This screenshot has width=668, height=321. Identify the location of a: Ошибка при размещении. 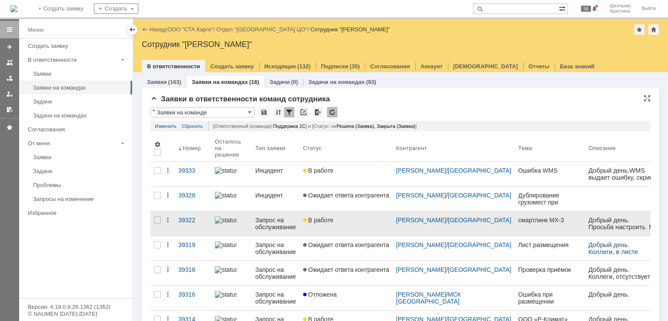
(550, 298).